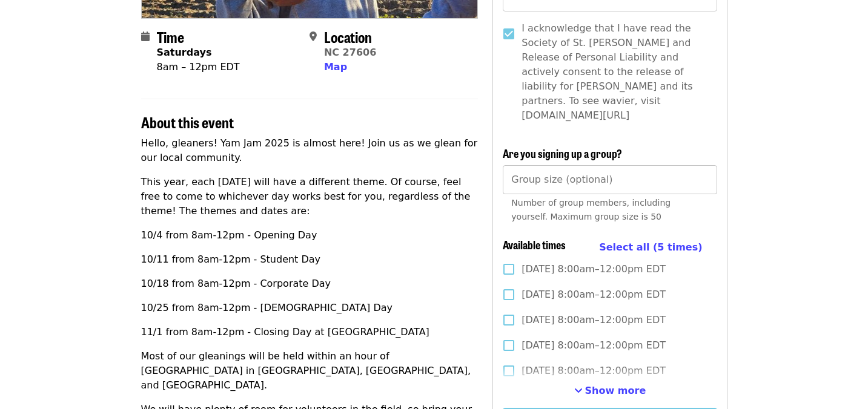 This screenshot has width=868, height=409. I want to click on span: Show more, so click(615, 390).